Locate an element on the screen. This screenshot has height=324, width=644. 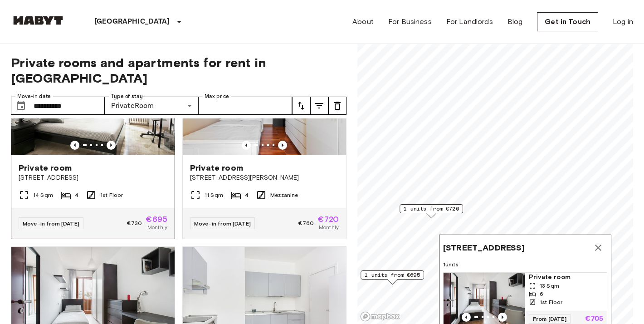
a: Blog is located at coordinates (516, 22).